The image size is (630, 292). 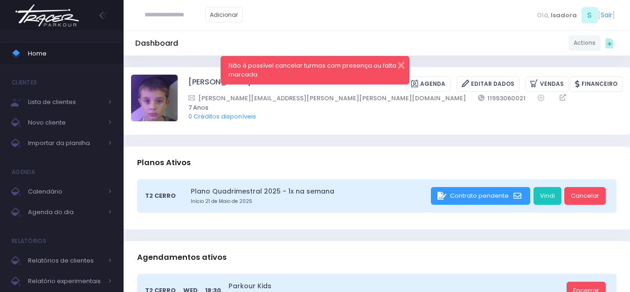 What do you see at coordinates (29, 241) in the screenshot?
I see `h4: Relatórios` at bounding box center [29, 241].